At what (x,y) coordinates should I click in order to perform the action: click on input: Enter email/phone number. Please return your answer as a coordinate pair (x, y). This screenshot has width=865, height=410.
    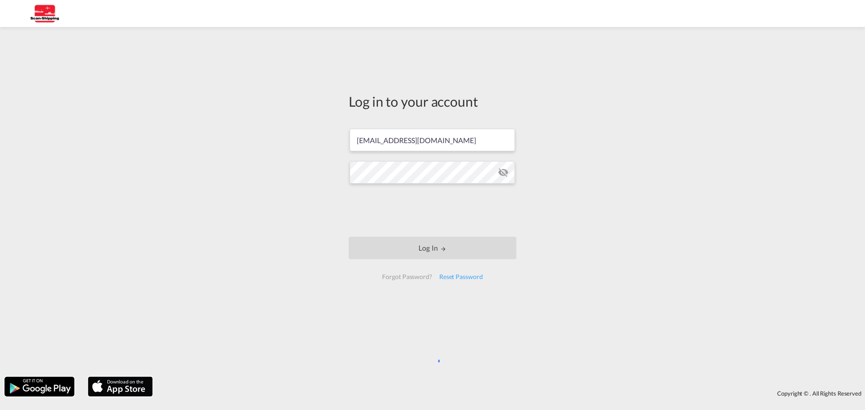
    Looking at the image, I should click on (432, 140).